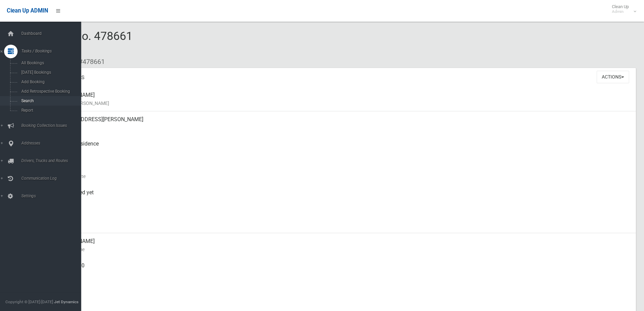 The image size is (644, 311). What do you see at coordinates (53, 125) in the screenshot?
I see `span: Booking Collection Issues` at bounding box center [53, 125].